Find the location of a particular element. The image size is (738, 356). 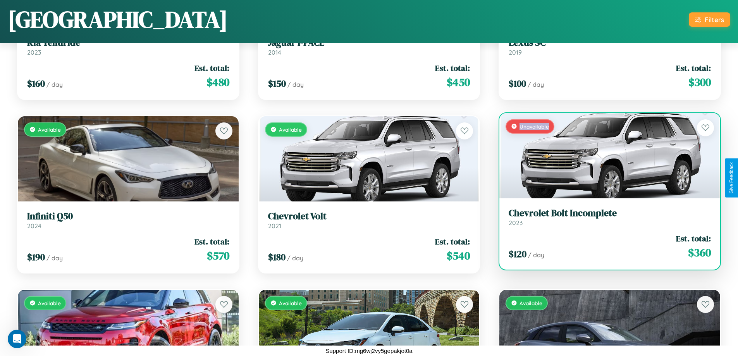

span: Unavailable is located at coordinates (534, 126).